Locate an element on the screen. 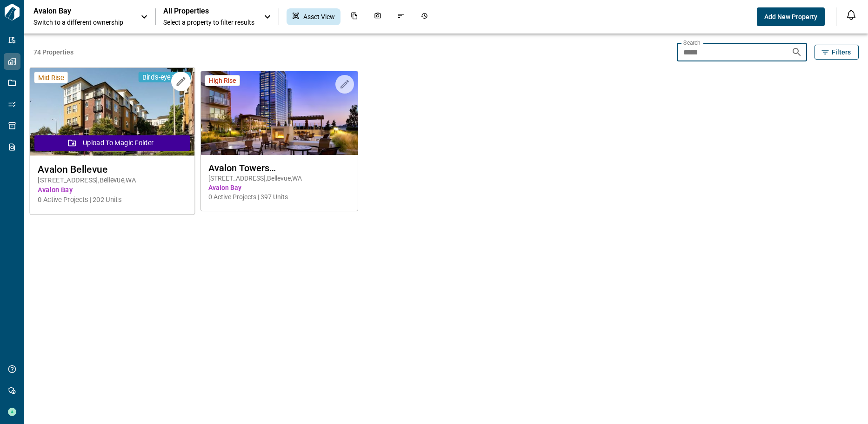 The image size is (868, 424). span: 0 Active Projects | 397 Units is located at coordinates (279, 197).